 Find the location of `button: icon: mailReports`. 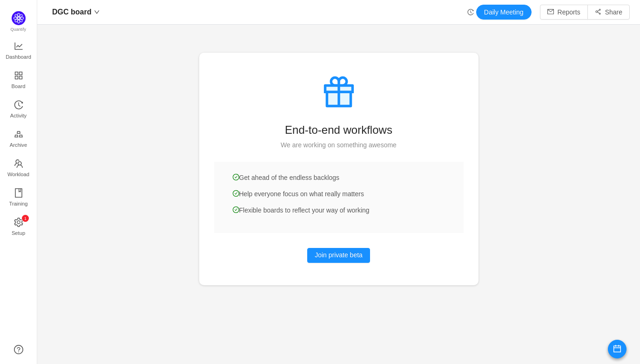

button: icon: mailReports is located at coordinates (564, 12).